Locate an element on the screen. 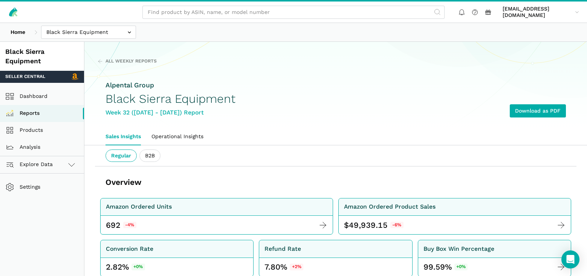  span: Seller Central is located at coordinates (25, 77).